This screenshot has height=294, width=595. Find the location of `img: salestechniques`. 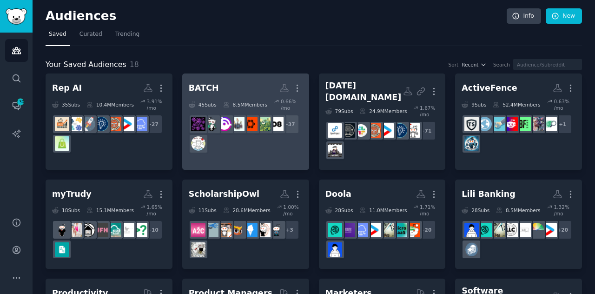

img: salestechniques is located at coordinates (62, 124).